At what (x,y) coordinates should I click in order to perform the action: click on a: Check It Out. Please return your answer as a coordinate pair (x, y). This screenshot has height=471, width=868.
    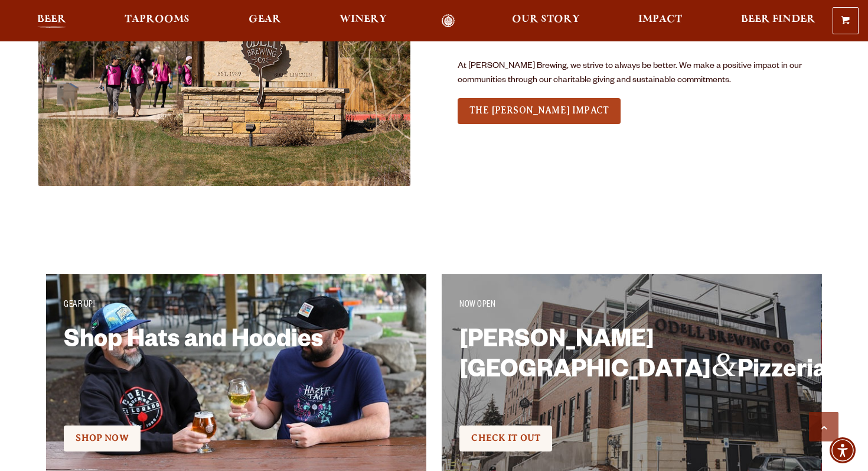
    Looking at the image, I should click on (505, 438).